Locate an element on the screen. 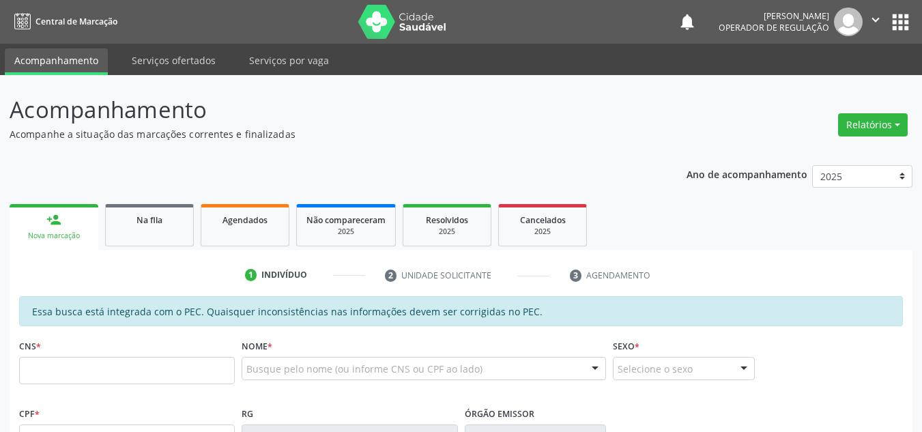 This screenshot has width=922, height=432. p: Ano de acompanhamento is located at coordinates (747, 173).